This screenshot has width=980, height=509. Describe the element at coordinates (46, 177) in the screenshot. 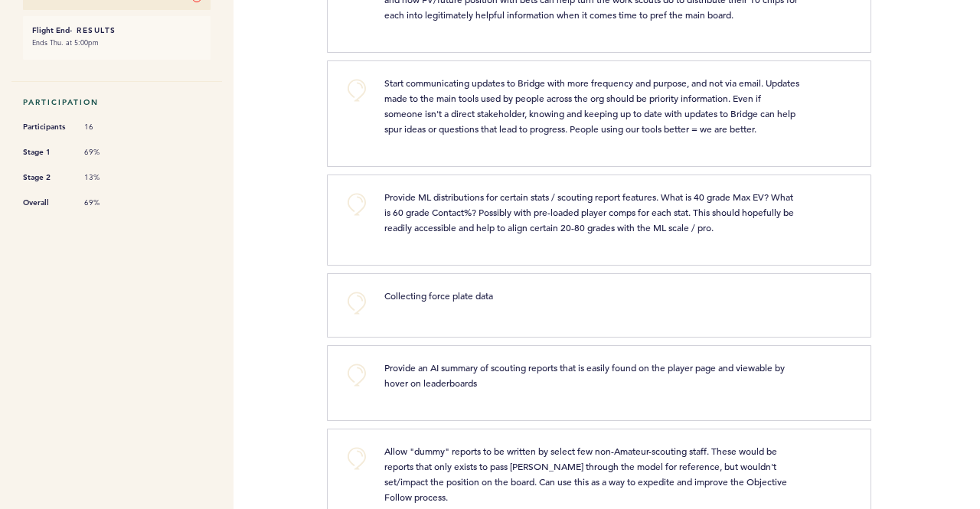

I see `span: Stage 2` at that location.